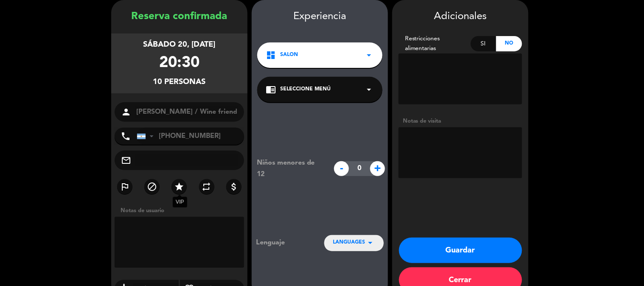 This screenshot has height=286, width=644. What do you see at coordinates (180, 202) in the screenshot?
I see `div: VIP` at bounding box center [180, 202].